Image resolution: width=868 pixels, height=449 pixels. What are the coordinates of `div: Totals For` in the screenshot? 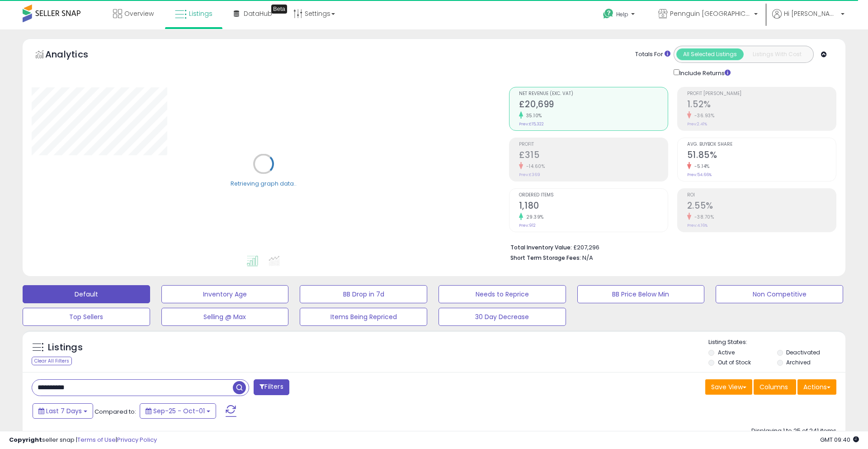 It's located at (653, 54).